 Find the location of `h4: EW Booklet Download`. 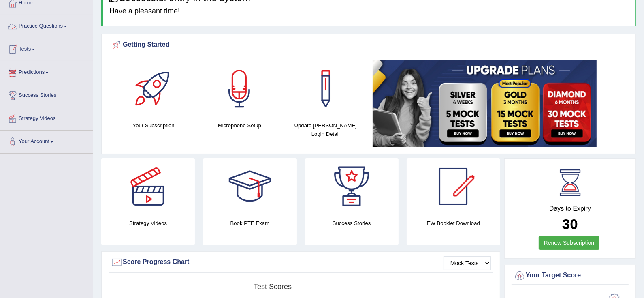

h4: EW Booklet Download is located at coordinates (453, 223).